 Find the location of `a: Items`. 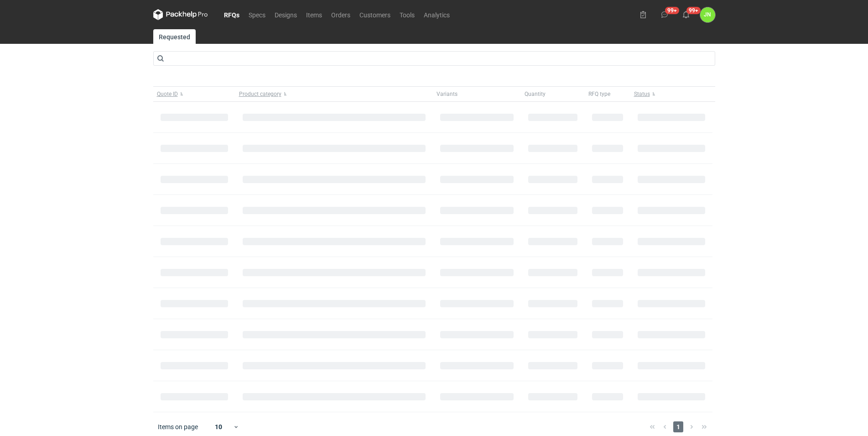

a: Items is located at coordinates (314, 14).